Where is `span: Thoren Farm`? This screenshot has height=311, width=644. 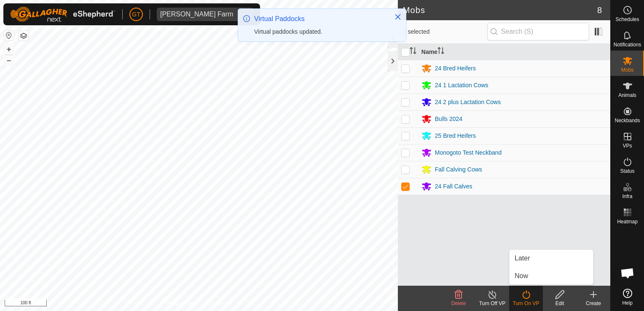
span: Thoren Farm is located at coordinates (197, 14).